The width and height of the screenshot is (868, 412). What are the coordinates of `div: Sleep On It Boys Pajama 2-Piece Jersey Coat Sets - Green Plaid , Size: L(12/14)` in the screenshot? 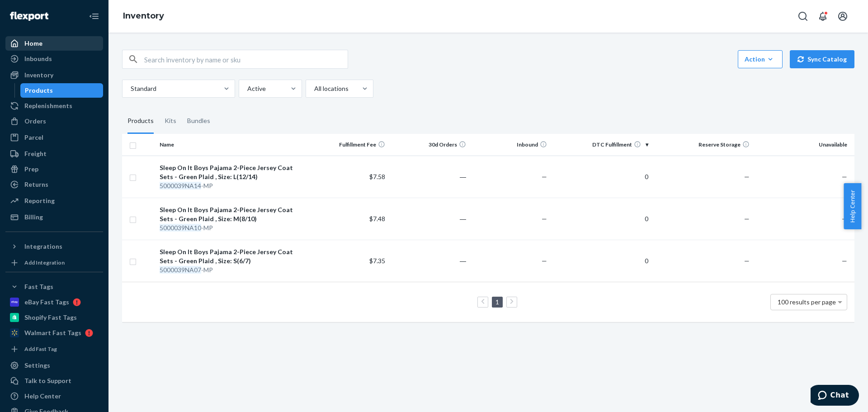 It's located at (232, 173).